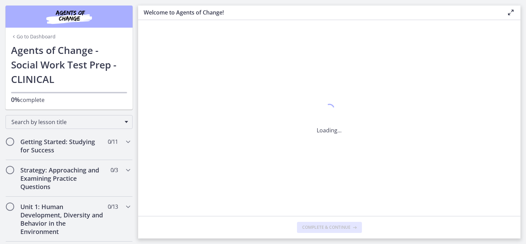  What do you see at coordinates (66, 122) in the screenshot?
I see `span: Search by lesson title` at bounding box center [66, 122].